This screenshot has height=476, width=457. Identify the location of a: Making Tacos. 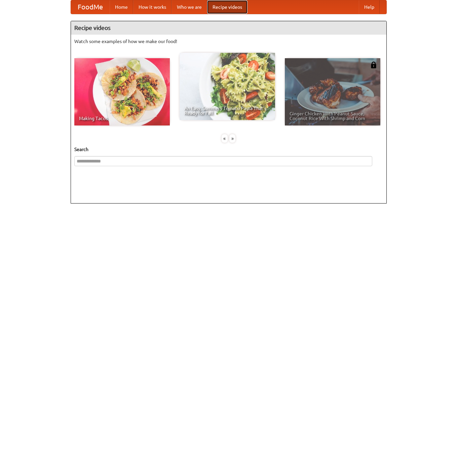
(122, 92).